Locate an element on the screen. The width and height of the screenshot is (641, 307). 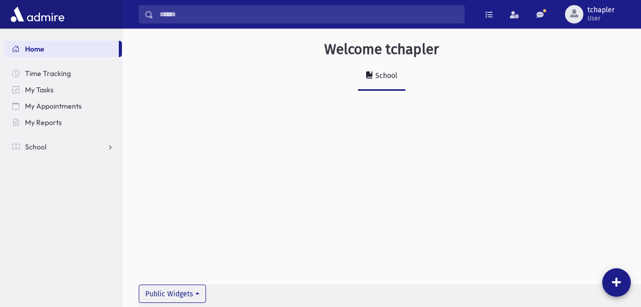
span: School is located at coordinates (36, 147).